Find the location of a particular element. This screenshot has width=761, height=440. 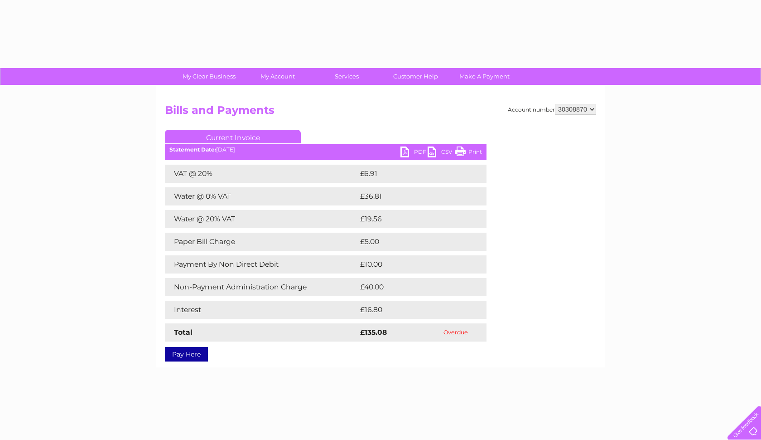

a: My Clear Business is located at coordinates (209, 76).